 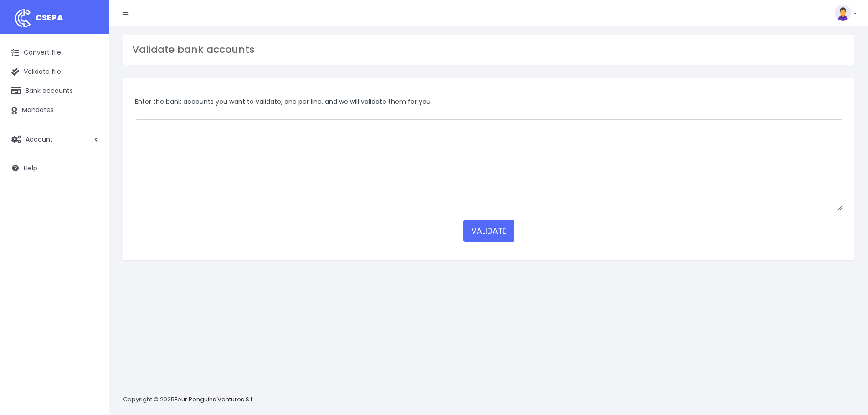 What do you see at coordinates (843, 13) in the screenshot?
I see `img: profile` at bounding box center [843, 13].